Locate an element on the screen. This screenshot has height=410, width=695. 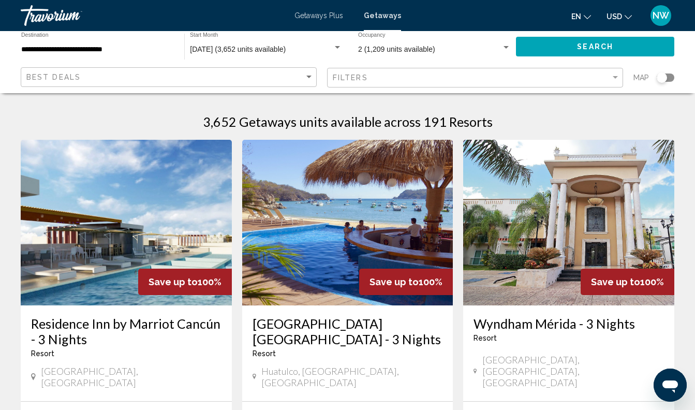
button: Change currency is located at coordinates (619, 16).